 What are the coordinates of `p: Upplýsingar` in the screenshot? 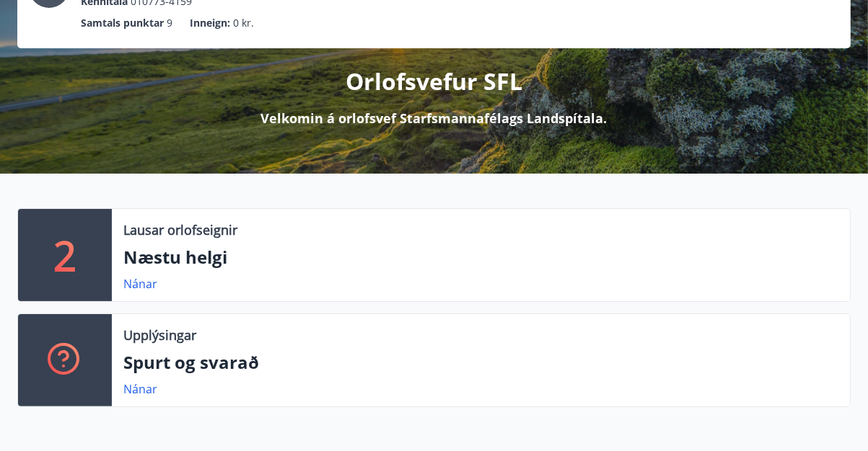 It's located at (159, 335).